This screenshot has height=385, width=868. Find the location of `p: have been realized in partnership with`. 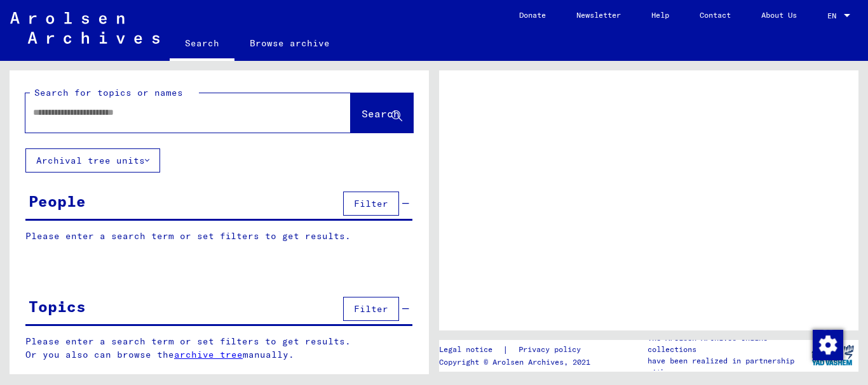

p: have been realized in partnership with is located at coordinates (727, 367).